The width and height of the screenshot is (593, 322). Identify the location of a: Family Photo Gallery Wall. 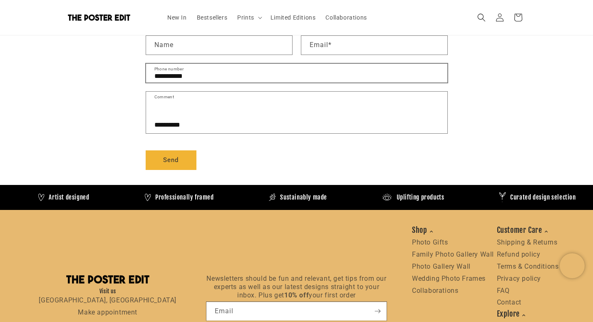
(453, 254).